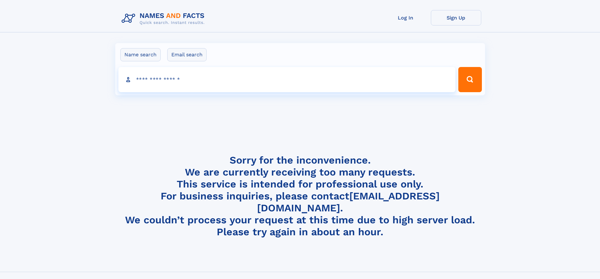  I want to click on label: Name search, so click(140, 55).